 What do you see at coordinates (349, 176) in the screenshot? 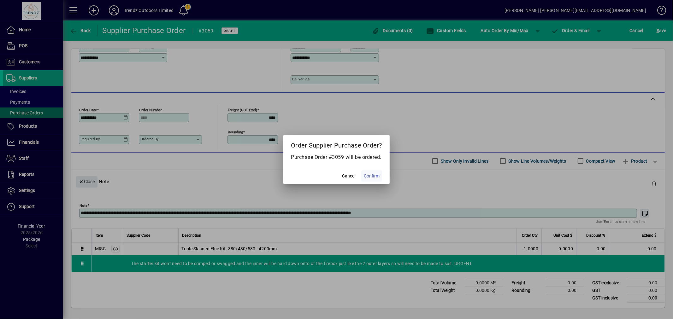
I see `span: Cancel` at bounding box center [349, 176].